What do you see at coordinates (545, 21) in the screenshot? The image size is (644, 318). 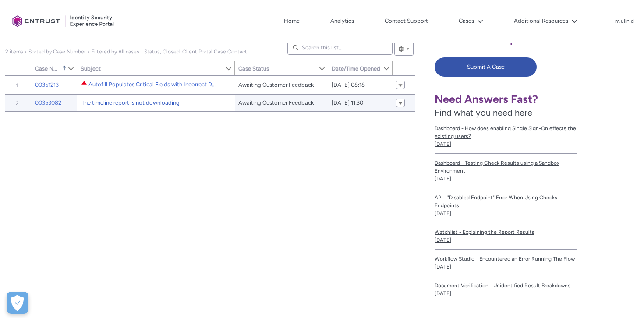 I see `button: Additional Resources` at bounding box center [545, 21].